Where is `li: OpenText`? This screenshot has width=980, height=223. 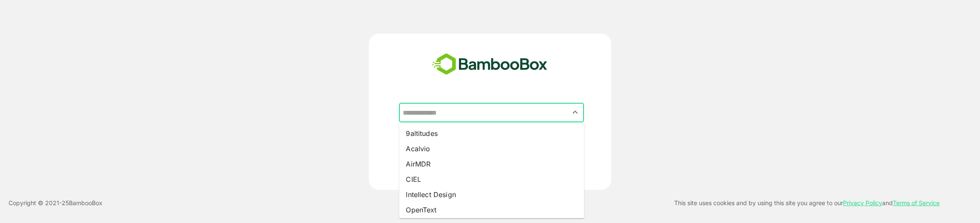
li: OpenText is located at coordinates (492, 210).